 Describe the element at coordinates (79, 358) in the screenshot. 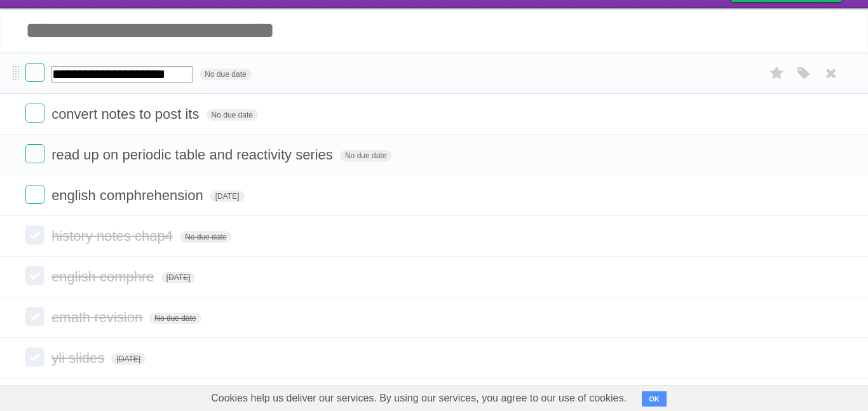

I see `span: yli slides` at that location.